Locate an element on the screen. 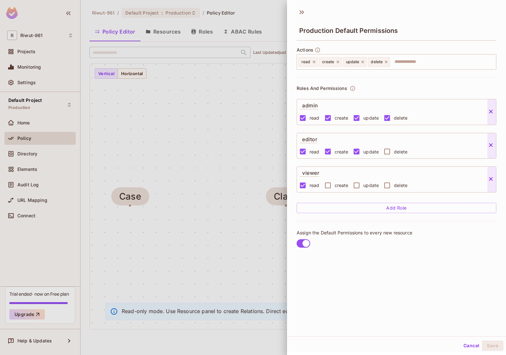 This screenshot has width=506, height=355. button: Add Role is located at coordinates (396, 208).